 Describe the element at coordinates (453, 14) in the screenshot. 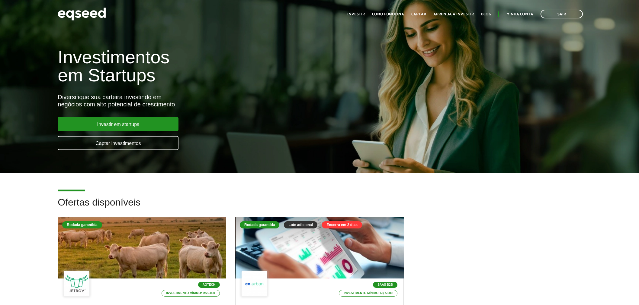

I see `a: Aprenda a investir` at that location.